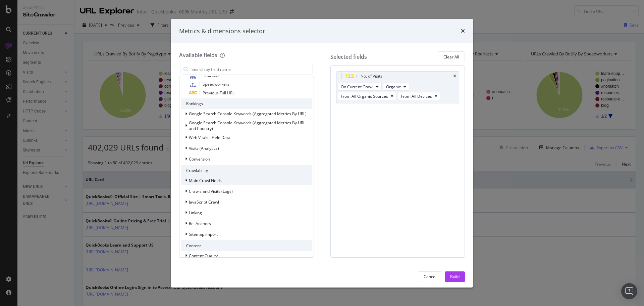  Describe the element at coordinates (398, 87) in the screenshot. I see `div: No. of VisitstimesOn Current CrawlOrganicFrom All Organic SourcesFrom All Devices` at that location.